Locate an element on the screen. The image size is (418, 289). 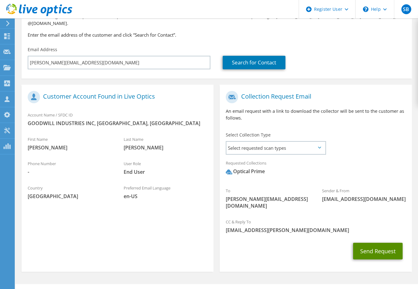
button: Send Request is located at coordinates (378, 251).